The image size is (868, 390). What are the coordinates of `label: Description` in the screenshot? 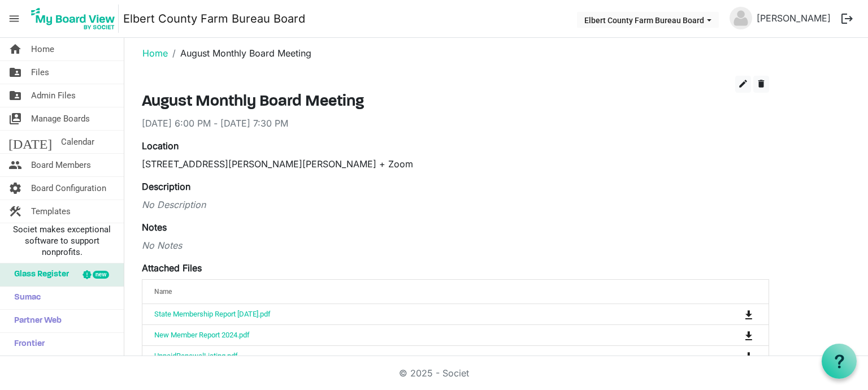 It's located at (166, 187).